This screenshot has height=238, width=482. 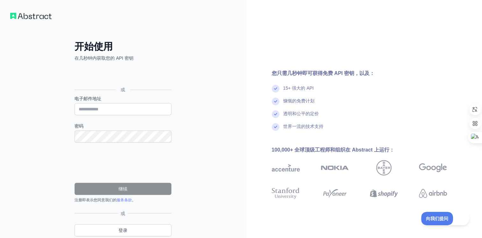 What do you see at coordinates (31, 16) in the screenshot?
I see `img: 工作流程` at bounding box center [31, 16].